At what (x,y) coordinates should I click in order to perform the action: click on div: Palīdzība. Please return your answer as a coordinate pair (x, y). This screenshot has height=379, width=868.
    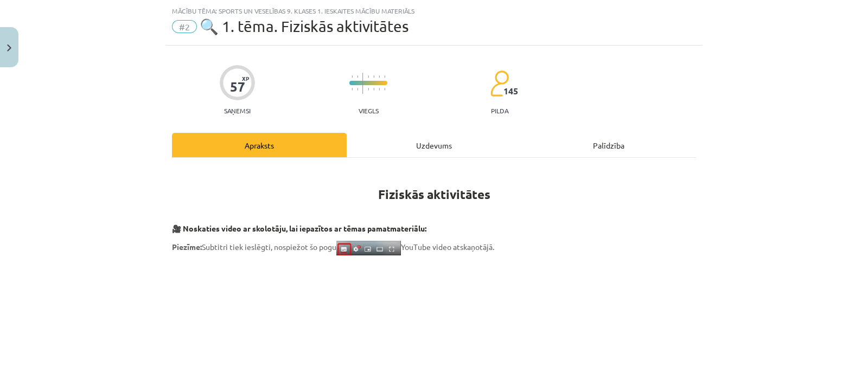
    Looking at the image, I should click on (608, 144).